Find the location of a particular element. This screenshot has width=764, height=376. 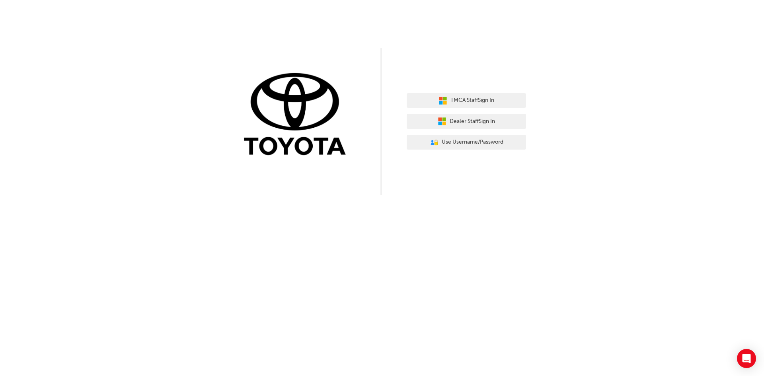

div: Open Intercom Messenger is located at coordinates (746, 358).